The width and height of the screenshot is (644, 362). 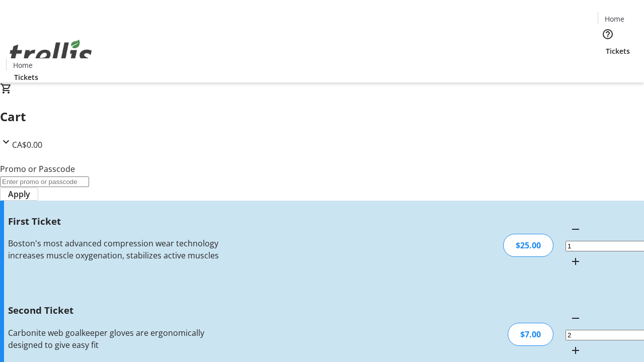 What do you see at coordinates (118, 310) in the screenshot?
I see `h3: Second Ticket` at bounding box center [118, 310].